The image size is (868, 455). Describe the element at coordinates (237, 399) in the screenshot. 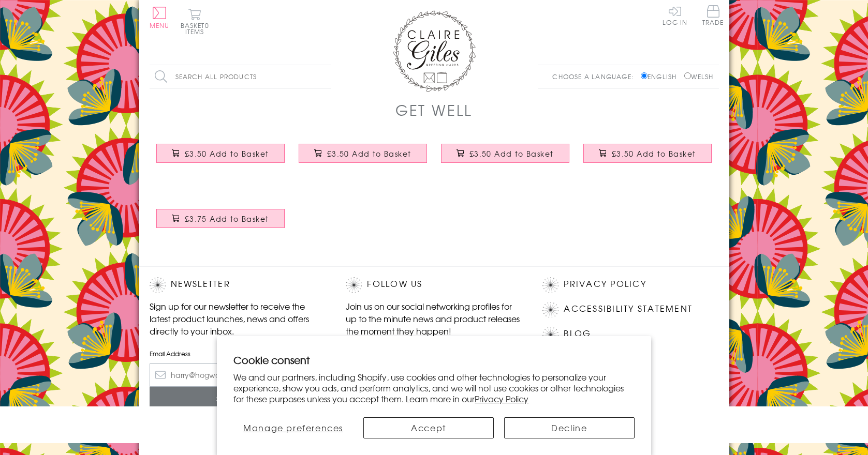

I see `input: Subscribe` at that location.